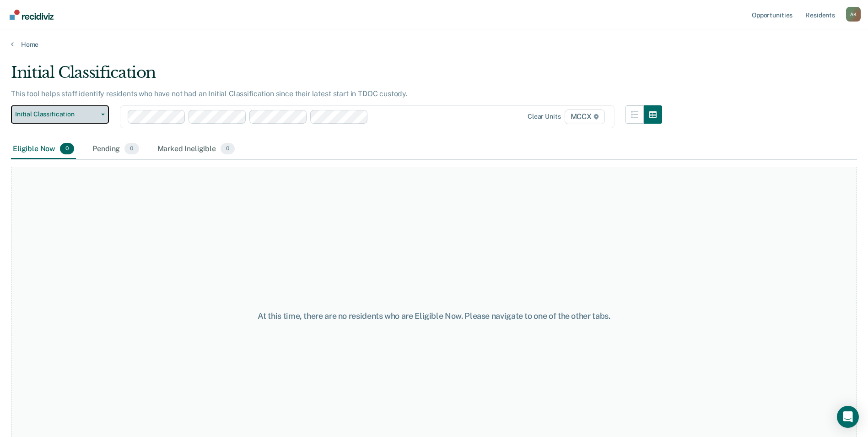  Describe the element at coordinates (434, 316) in the screenshot. I see `div: At this time, there are no residents who are Eligible Now. Please navigate to one of the other tabs.` at that location.